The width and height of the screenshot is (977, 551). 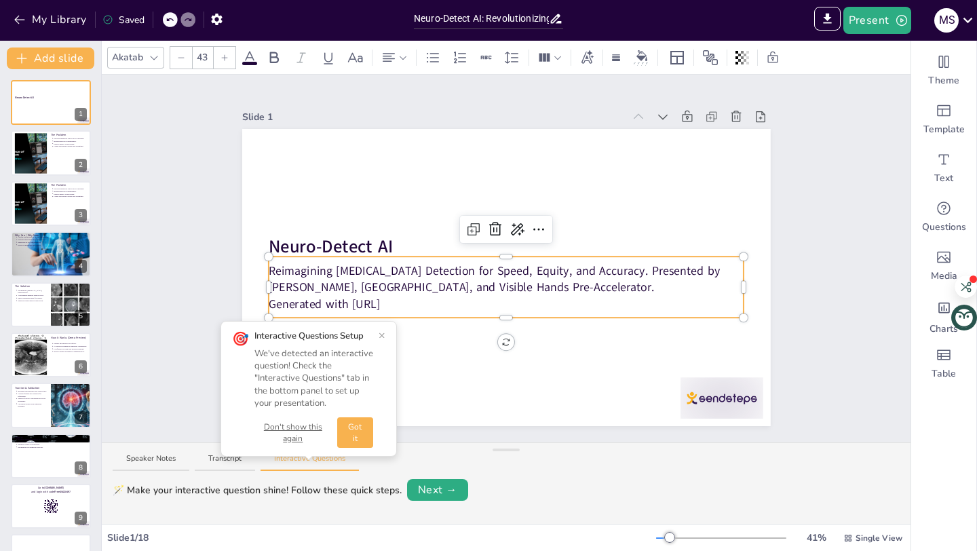 I want to click on button: Got it, so click(x=355, y=433).